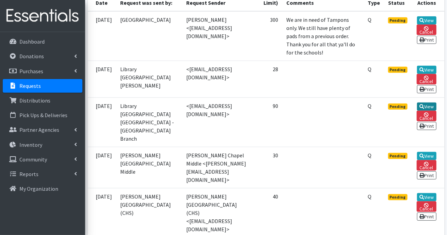 This screenshot has width=447, height=235. Describe the element at coordinates (29, 174) in the screenshot. I see `p: Reports` at that location.